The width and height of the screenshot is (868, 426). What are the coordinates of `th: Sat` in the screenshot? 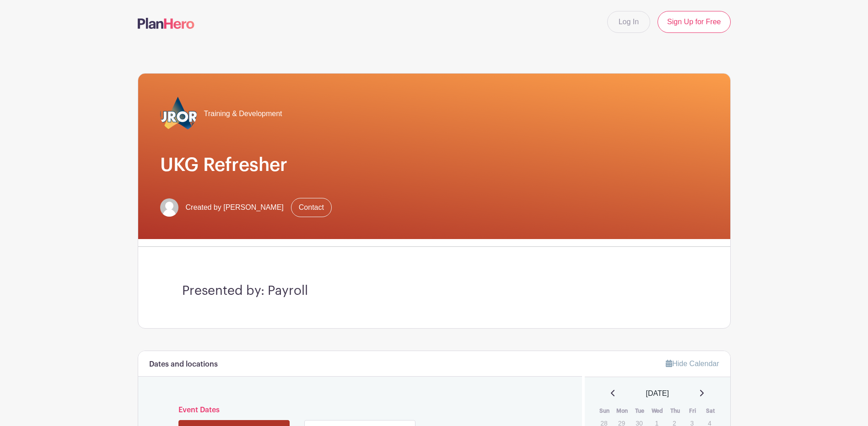 It's located at (710, 411).